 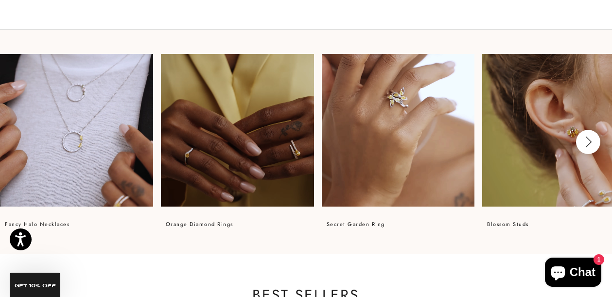 I want to click on span: GET 10% Off, so click(x=35, y=286).